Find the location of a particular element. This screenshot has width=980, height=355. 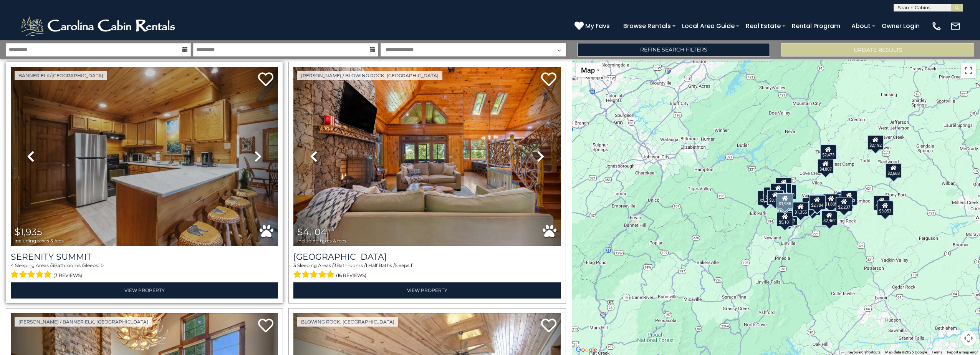

span: $1,935 is located at coordinates (28, 232).